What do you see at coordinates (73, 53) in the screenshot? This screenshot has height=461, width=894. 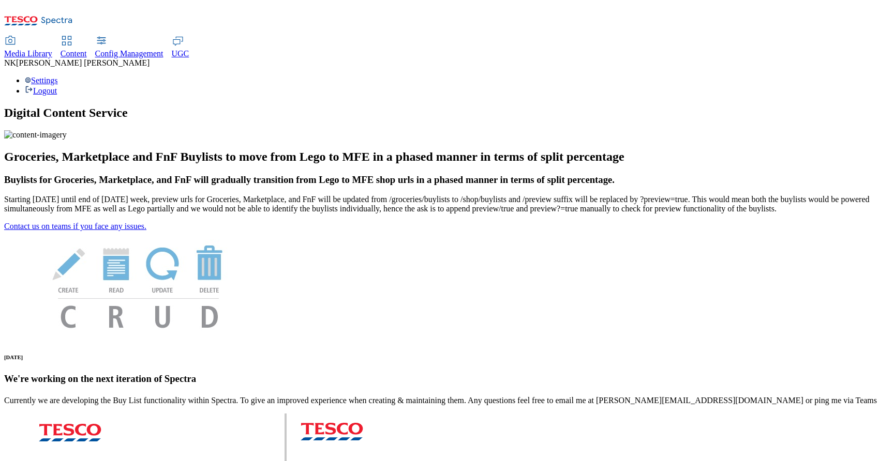 I see `span: Content` at bounding box center [73, 53].